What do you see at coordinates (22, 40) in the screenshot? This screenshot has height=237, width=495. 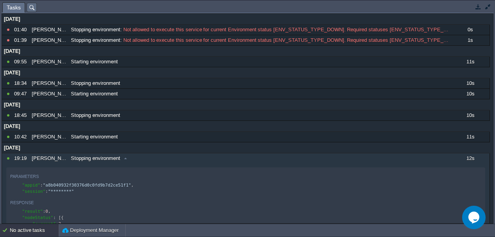 I see `div: 01:39` at bounding box center [22, 40].